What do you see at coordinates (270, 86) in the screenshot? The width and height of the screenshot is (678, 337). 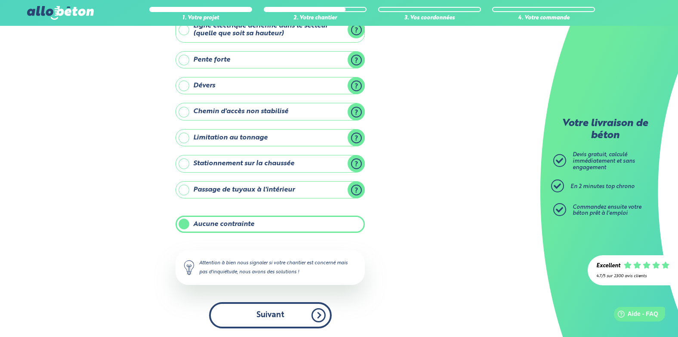 I see `label: Dévers` at bounding box center [270, 86].